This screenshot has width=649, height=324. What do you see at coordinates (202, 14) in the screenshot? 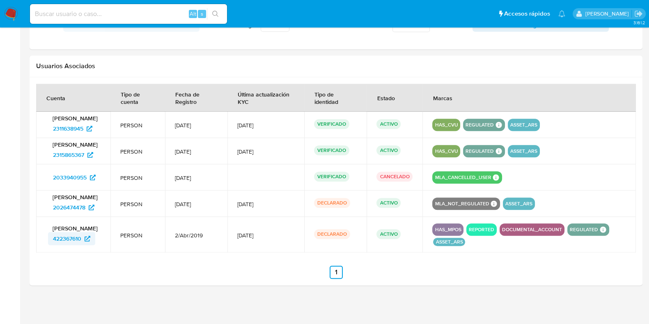
I see `span: s` at bounding box center [202, 14].